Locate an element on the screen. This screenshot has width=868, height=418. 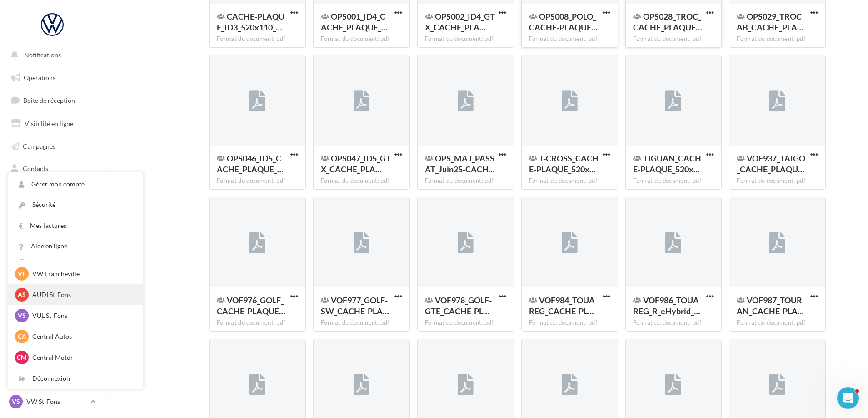
span: Opérations is located at coordinates (40, 78).